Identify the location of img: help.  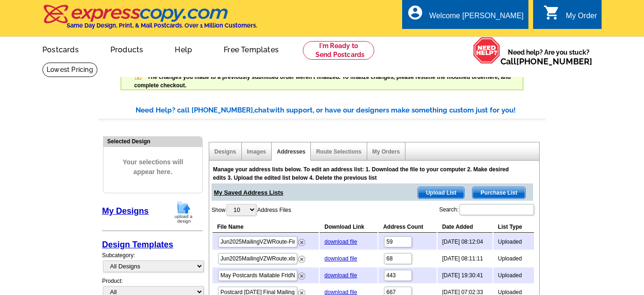
(487, 51).